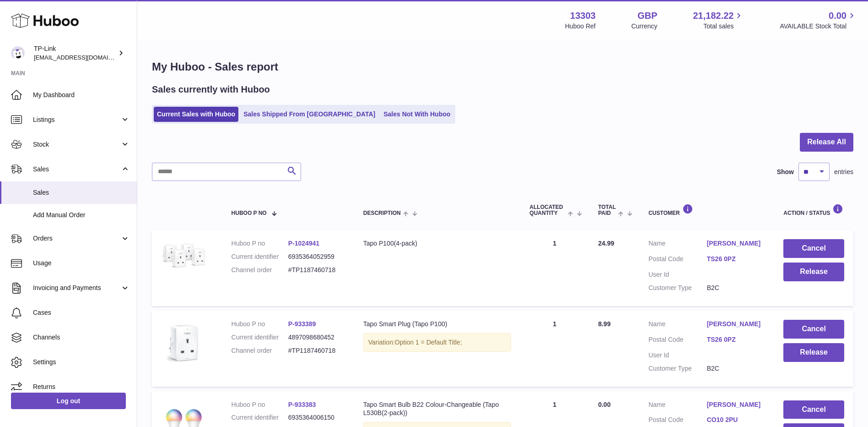 The image size is (868, 427). I want to click on span: Huboo P no, so click(249, 213).